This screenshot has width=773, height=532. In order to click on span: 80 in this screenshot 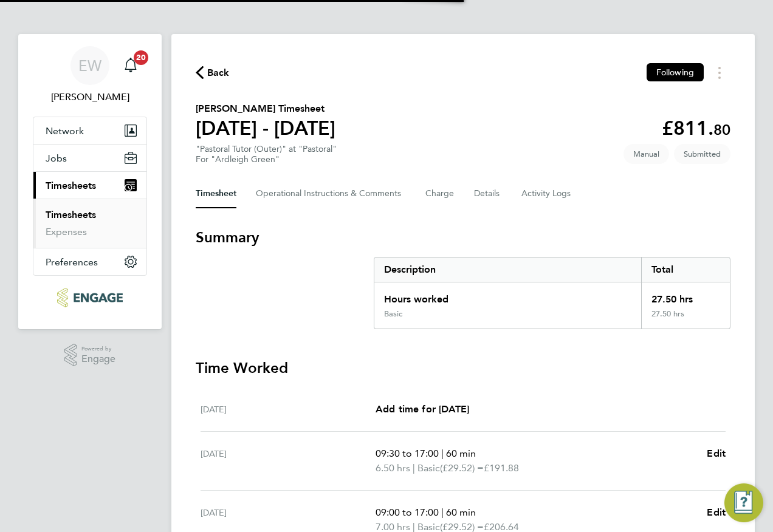, I will do `click(722, 130)`.